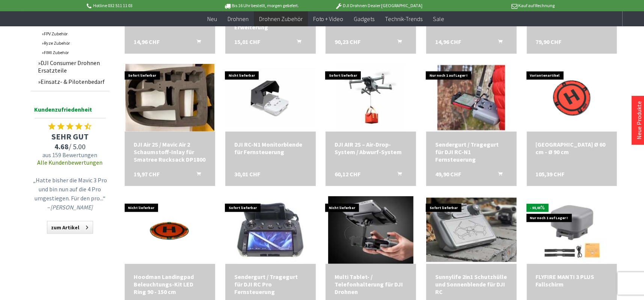 The width and height of the screenshot is (644, 300). What do you see at coordinates (371, 98) in the screenshot?
I see `img: DJI AIR 2S – Air-Drop-System / Abwurf-System` at bounding box center [371, 98].